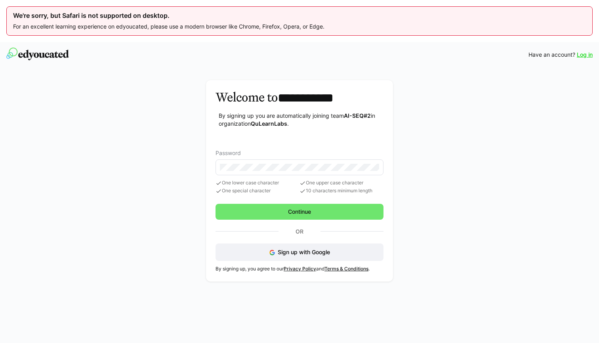  What do you see at coordinates (300, 27) in the screenshot?
I see `p: For an excellent learning experience on edyoucated, please use a modern browser like Chrome, Fire...` at bounding box center [300, 27].